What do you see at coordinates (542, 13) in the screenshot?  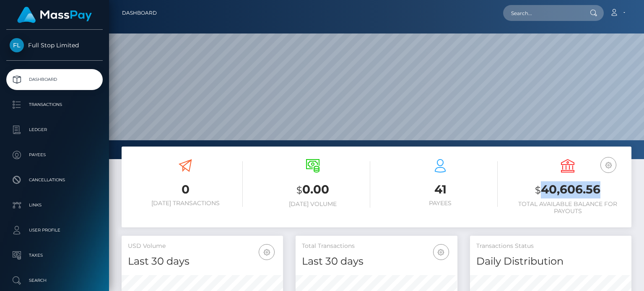 I see `input: Search...` at bounding box center [542, 13].